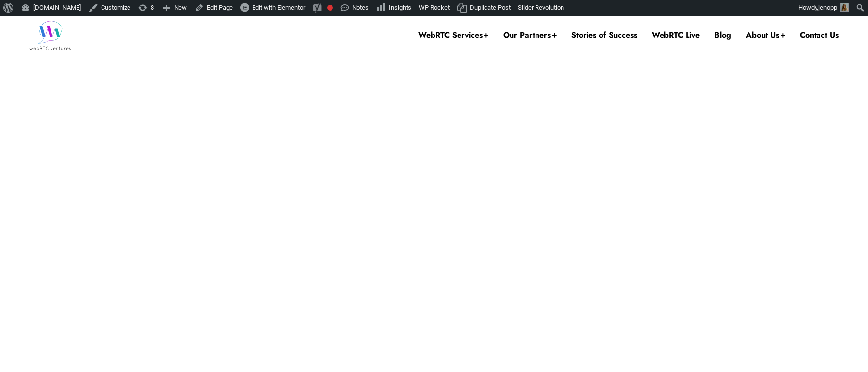  What do you see at coordinates (50, 35) in the screenshot?
I see `img: WebRTC.ventures` at bounding box center [50, 35].